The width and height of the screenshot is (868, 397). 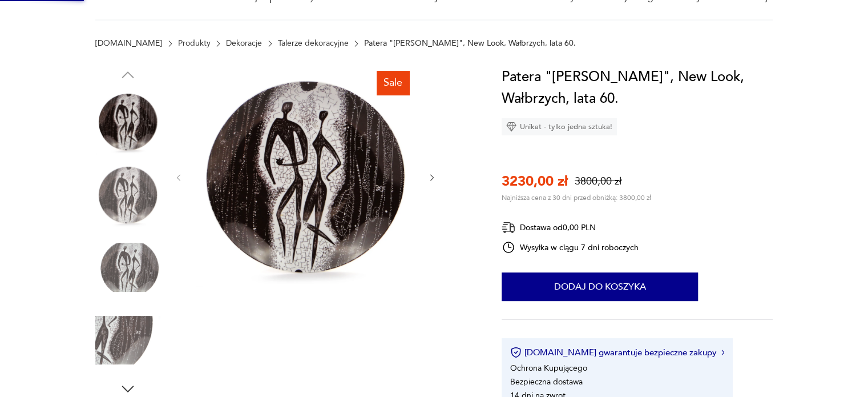 What do you see at coordinates (724, 352) in the screenshot?
I see `img: Ikona strzałki w prawo` at bounding box center [724, 352].